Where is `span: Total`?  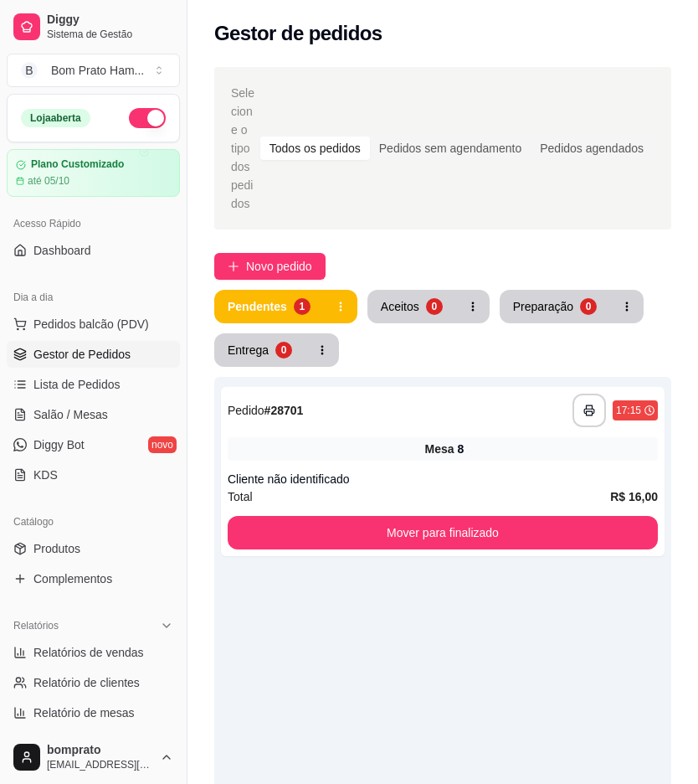
span: Total is located at coordinates (241, 496).